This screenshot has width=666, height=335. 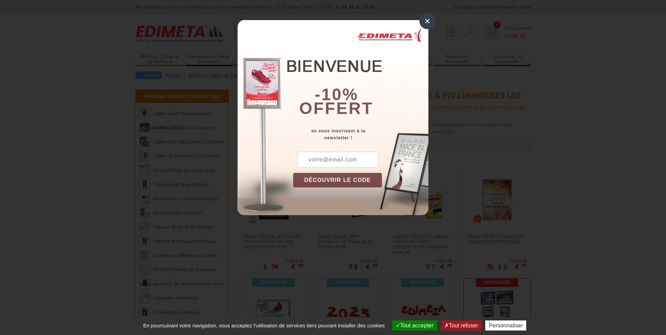 What do you see at coordinates (338, 180) in the screenshot?
I see `button: DÉCOUVRIR LE CODE` at bounding box center [338, 180].